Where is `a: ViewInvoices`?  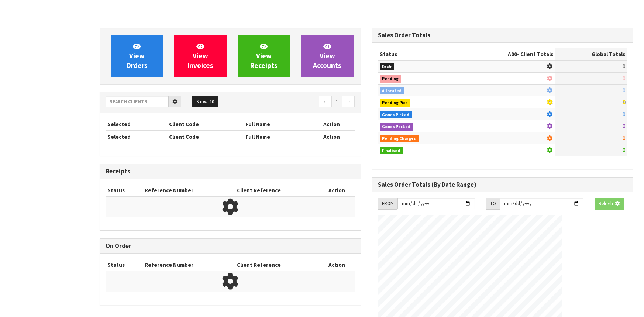 a: ViewInvoices is located at coordinates (201, 56).